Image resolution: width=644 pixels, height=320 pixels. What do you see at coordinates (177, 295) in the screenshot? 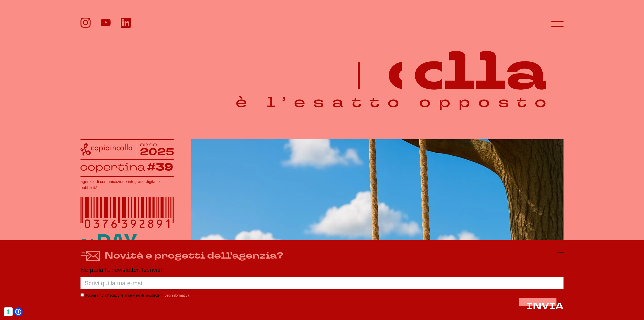
I see `a: vedi informativa` at bounding box center [177, 295].